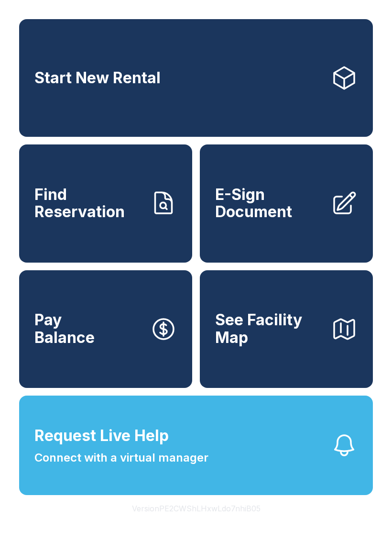  Describe the element at coordinates (97, 78) in the screenshot. I see `span: Start New Rental` at that location.